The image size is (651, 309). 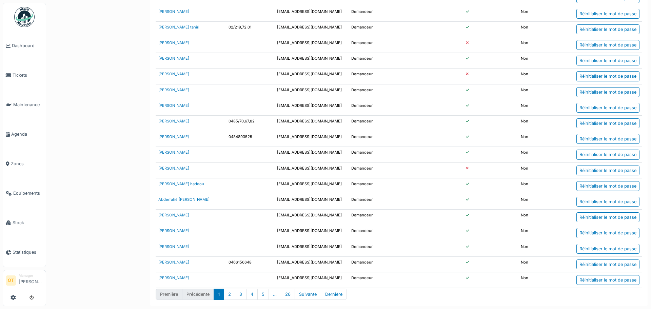 What do you see at coordinates (250, 139) in the screenshot?
I see `td: 0484893525` at bounding box center [250, 139].